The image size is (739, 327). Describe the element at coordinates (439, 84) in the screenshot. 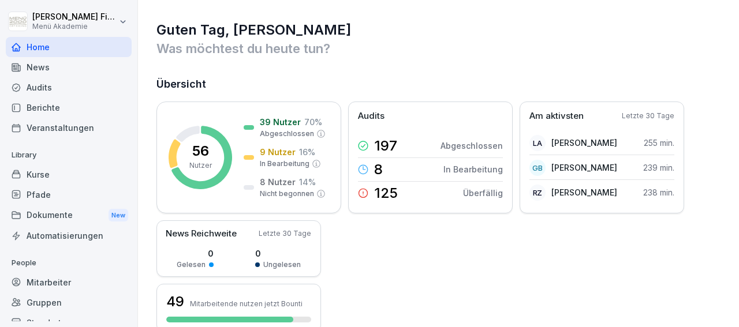

I see `h2: Übersicht` at that location.